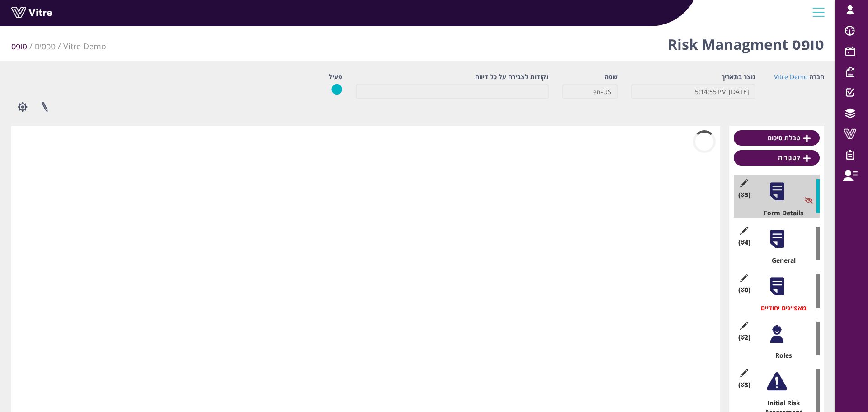 This screenshot has width=868, height=412. Describe the element at coordinates (780, 261) in the screenshot. I see `div: General` at that location.